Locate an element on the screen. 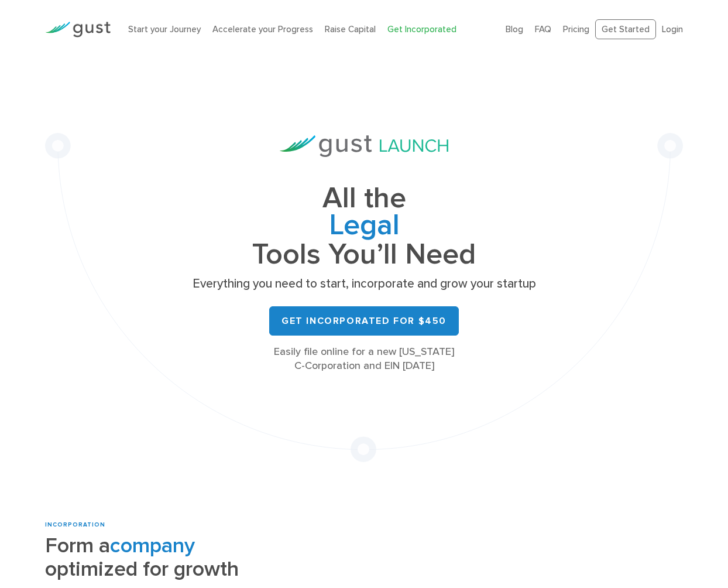 Image resolution: width=728 pixels, height=588 pixels. img: Gust Launch Logo is located at coordinates (364, 146).